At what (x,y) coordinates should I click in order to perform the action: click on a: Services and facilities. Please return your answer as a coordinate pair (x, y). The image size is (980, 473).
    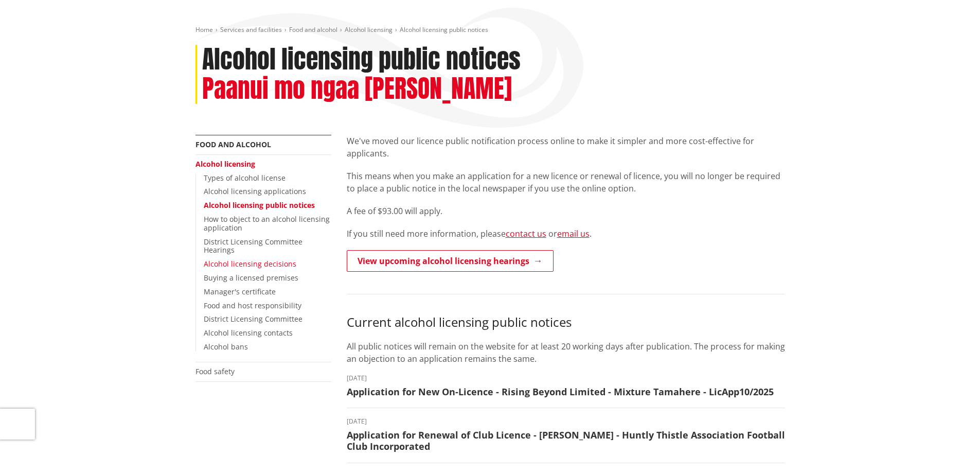
    Looking at the image, I should click on (251, 29).